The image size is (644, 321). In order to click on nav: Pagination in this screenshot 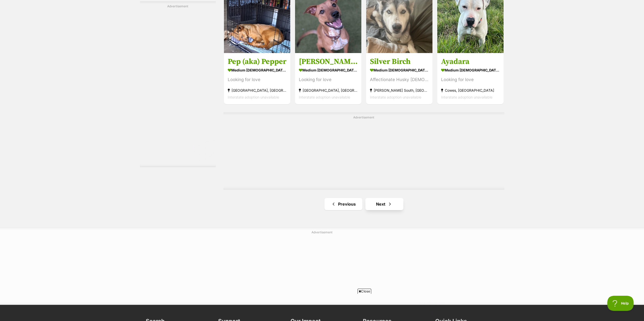, I will do `click(364, 204)`.